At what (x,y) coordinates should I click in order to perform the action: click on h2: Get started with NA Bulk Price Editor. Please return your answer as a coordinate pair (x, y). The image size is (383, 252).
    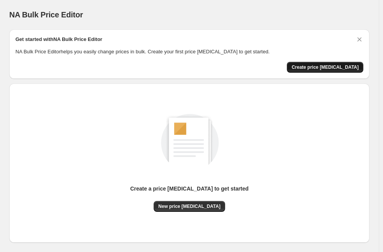
    Looking at the image, I should click on (59, 39).